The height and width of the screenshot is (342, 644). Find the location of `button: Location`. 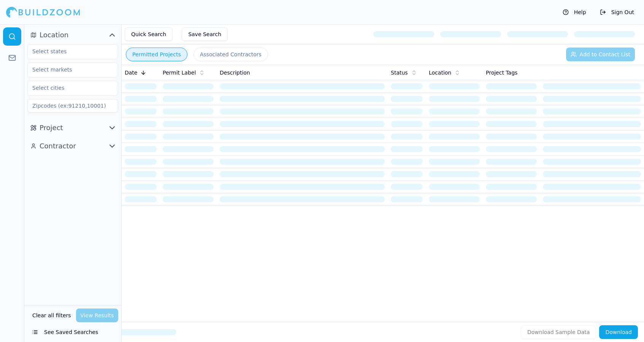

button: Location is located at coordinates (73, 35).